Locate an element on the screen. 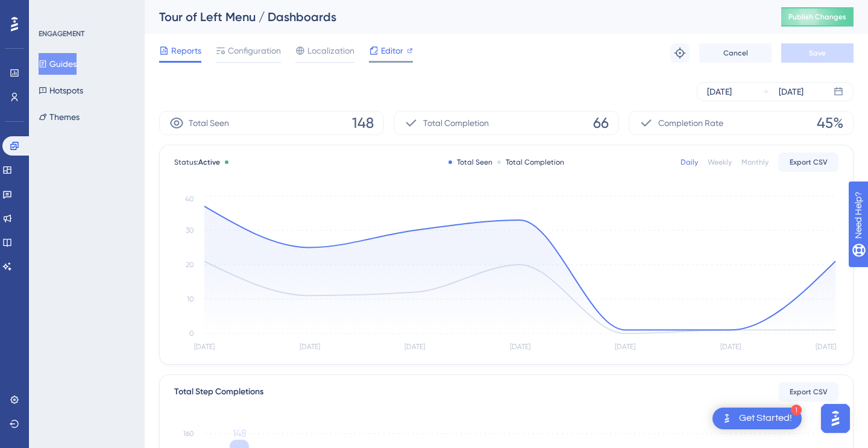 The width and height of the screenshot is (868, 448). tspan: 20 is located at coordinates (190, 265).